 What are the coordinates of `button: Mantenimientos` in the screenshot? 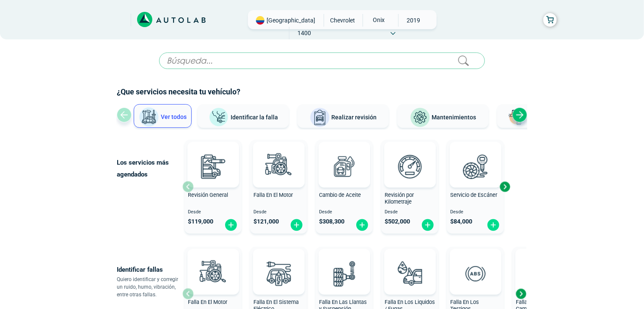 It's located at (443, 116).